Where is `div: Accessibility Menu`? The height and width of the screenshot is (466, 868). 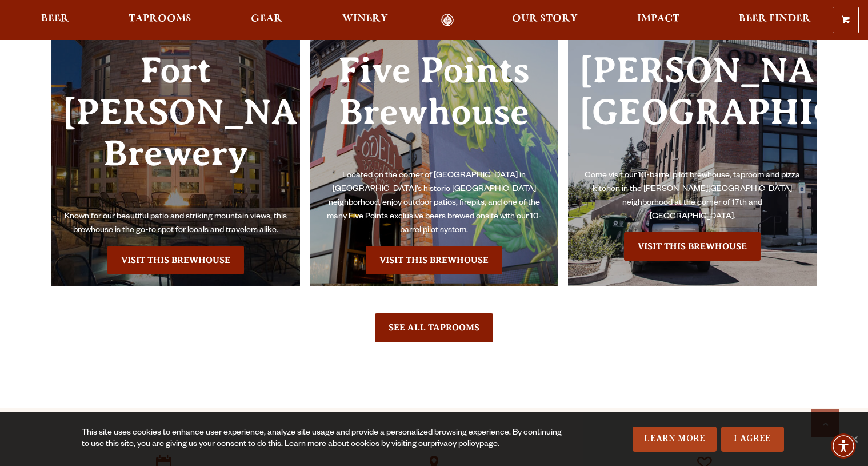
div: Accessibility Menu is located at coordinates (843, 446).